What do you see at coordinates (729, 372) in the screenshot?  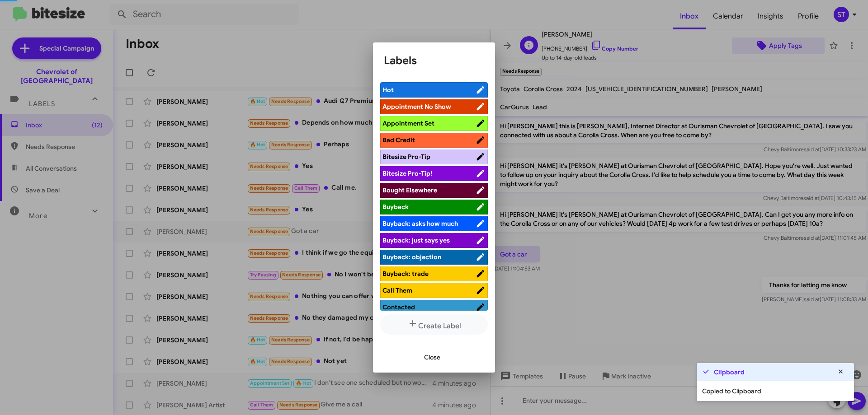 I see `strong: Clipboard` at bounding box center [729, 372].